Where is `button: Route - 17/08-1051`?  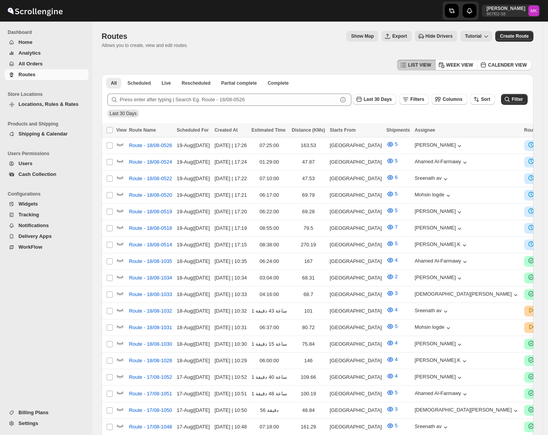
button: Route - 17/08-1051 is located at coordinates (151, 394).